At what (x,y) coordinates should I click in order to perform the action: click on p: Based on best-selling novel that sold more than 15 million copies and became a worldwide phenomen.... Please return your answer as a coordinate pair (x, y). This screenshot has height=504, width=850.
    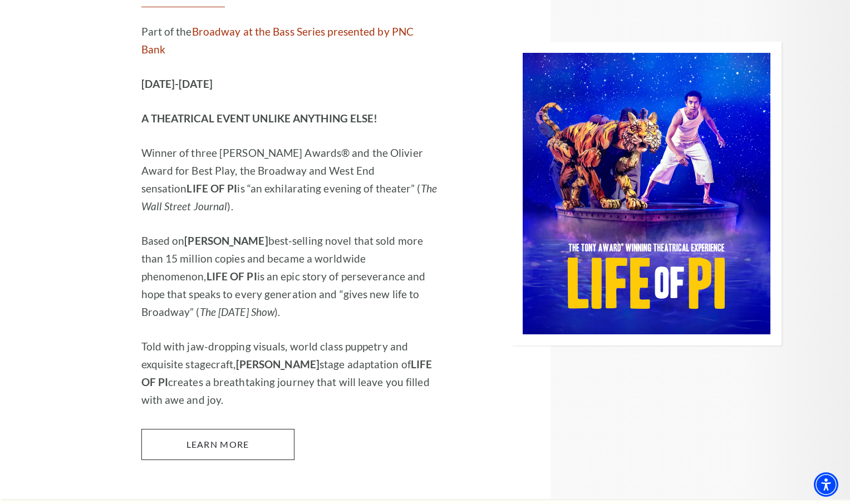
    Looking at the image, I should click on (290, 277).